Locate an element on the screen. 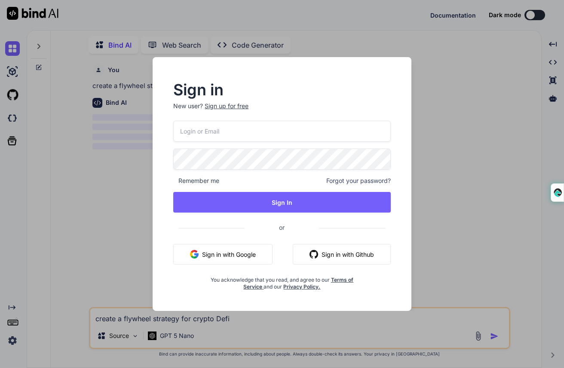  div: You acknowledge that you read, and agree to our and our is located at coordinates (282, 281).